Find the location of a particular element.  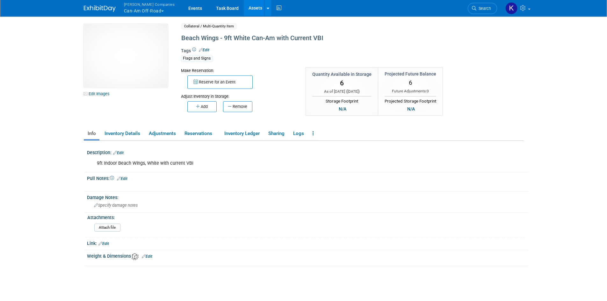

div: Beach Wings - 9ft White Can-Am with Current VBI is located at coordinates (325, 38).